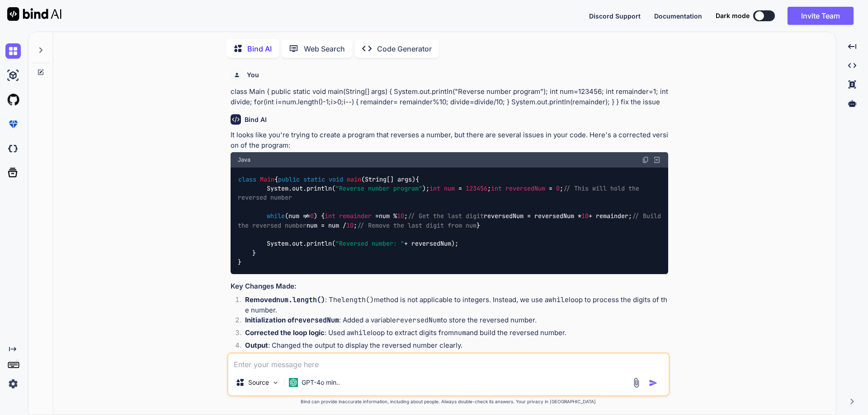 The image size is (868, 415). Describe the element at coordinates (440, 193) in the screenshot. I see `span: // This will hold the reversed number` at that location.